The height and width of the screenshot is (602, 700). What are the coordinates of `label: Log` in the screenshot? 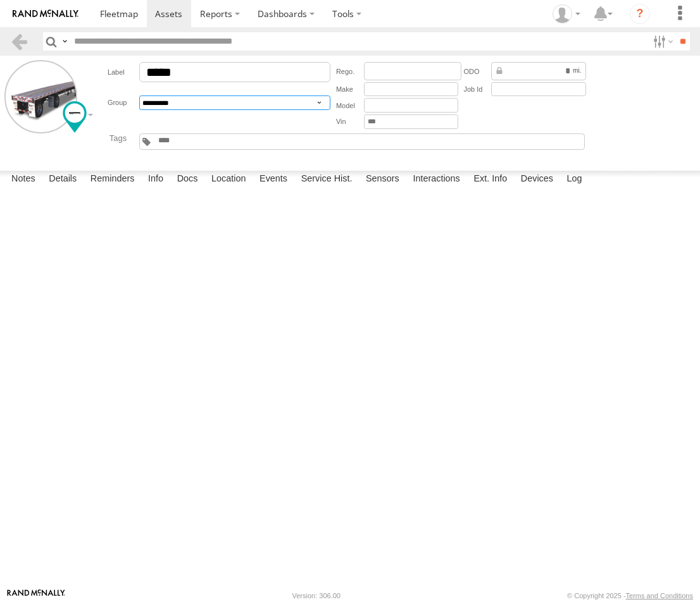 It's located at (574, 180).